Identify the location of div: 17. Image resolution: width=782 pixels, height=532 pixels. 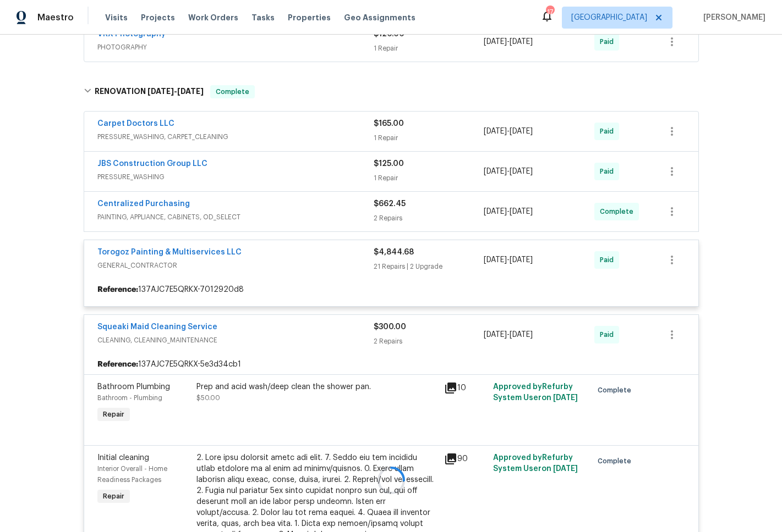
(550, 12).